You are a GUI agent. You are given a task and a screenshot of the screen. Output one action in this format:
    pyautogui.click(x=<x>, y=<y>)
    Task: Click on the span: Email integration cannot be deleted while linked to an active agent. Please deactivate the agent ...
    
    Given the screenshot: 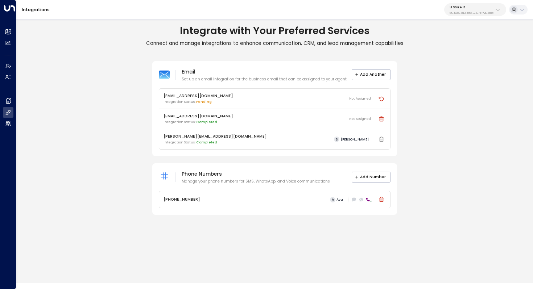 What is the action you would take?
    pyautogui.click(x=381, y=140)
    